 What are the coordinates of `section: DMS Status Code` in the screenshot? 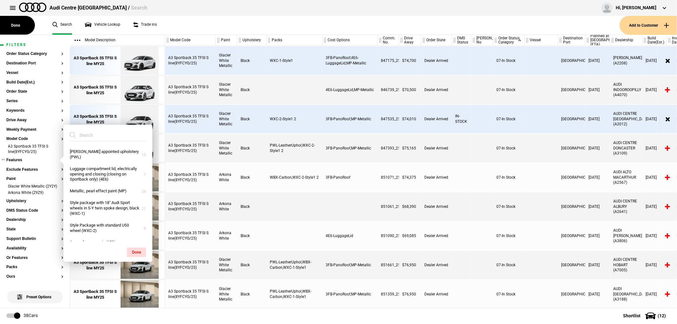 It's located at (35, 213).